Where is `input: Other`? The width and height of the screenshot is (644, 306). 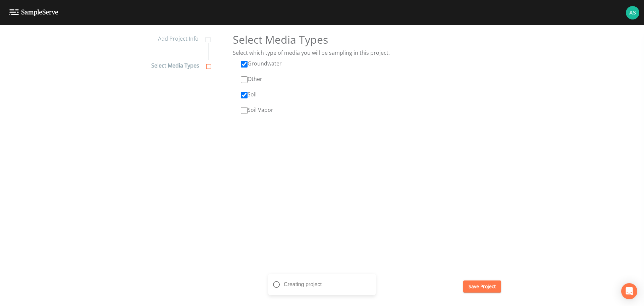
input: Other is located at coordinates (244, 79).